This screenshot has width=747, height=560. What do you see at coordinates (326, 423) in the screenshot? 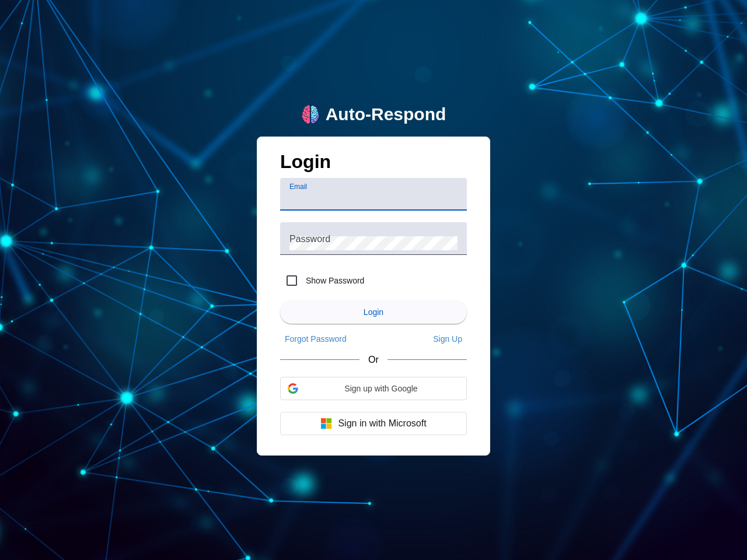
I see `img: Microsoft logo` at bounding box center [326, 423].